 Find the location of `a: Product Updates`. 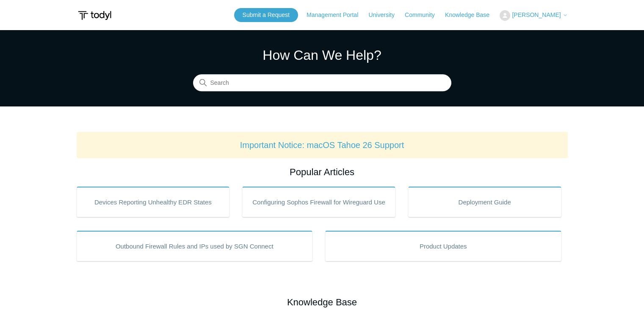

a: Product Updates is located at coordinates (443, 246).